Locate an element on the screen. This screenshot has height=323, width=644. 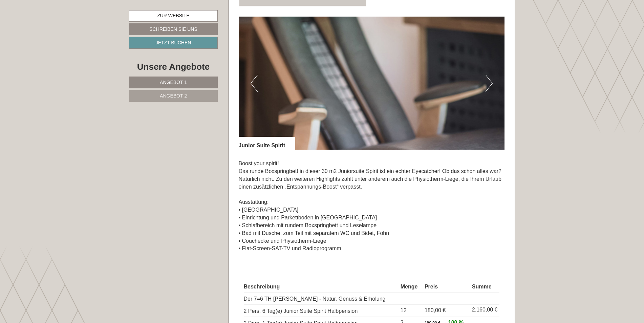
td: 2 Pers. 6 Tag(e) Junior Suite Spirit Halbpension is located at coordinates (321, 311).